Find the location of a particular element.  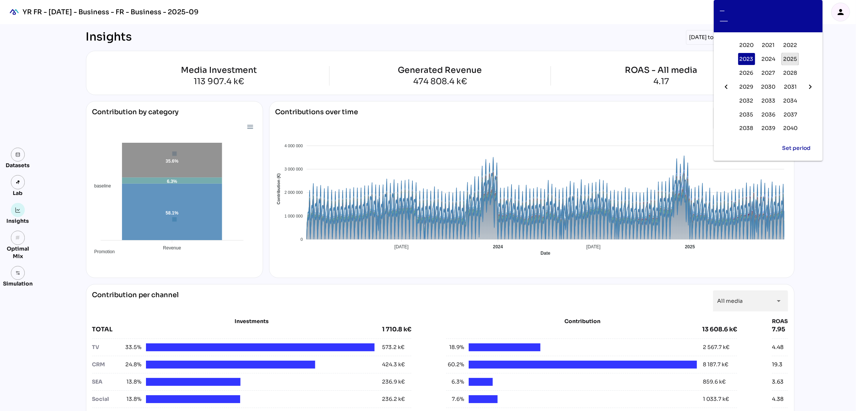

span: 2029 is located at coordinates (747, 87).